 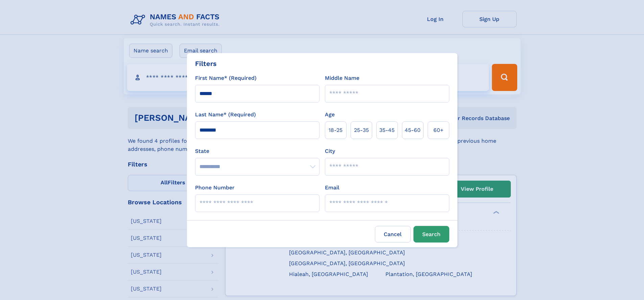 I want to click on label: Phone Number, so click(x=214, y=188).